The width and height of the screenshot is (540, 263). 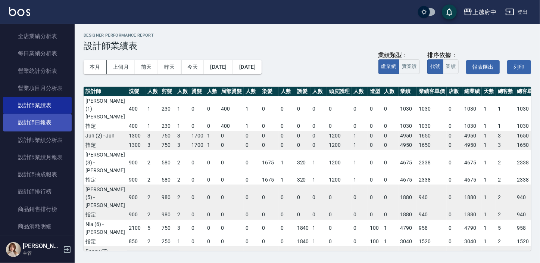 What do you see at coordinates (136, 228) in the screenshot?
I see `td: 2100` at bounding box center [136, 228].